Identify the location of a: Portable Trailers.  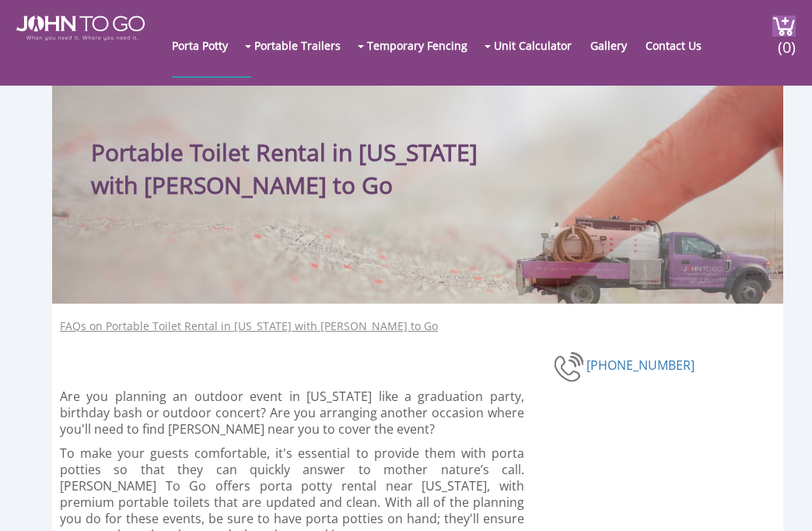
(304, 45).